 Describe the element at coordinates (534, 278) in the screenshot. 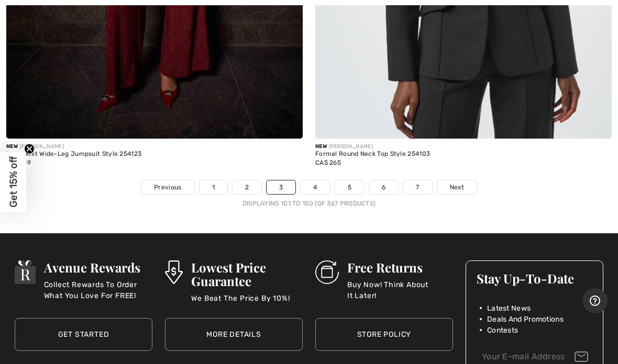

I see `h3: Stay Up-To-Date` at that location.